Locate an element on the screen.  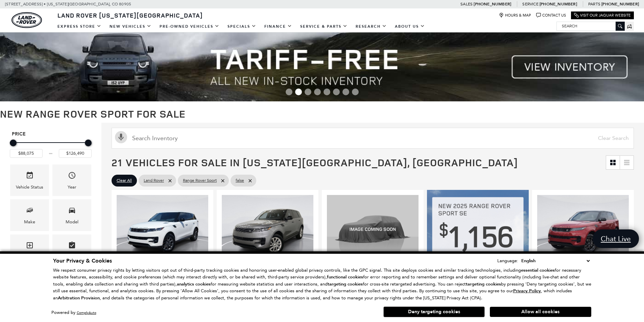
div: Vehicle Status is located at coordinates (29, 187).